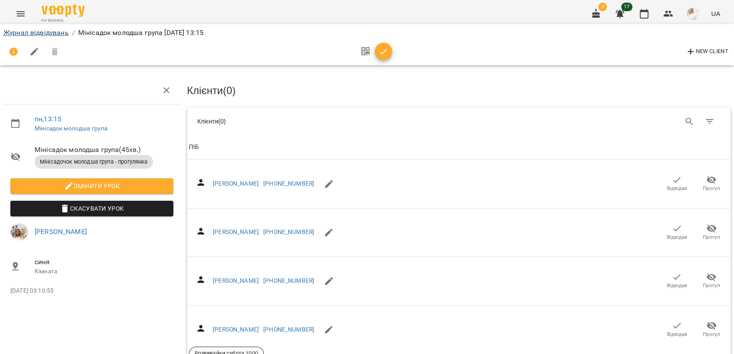 The height and width of the screenshot is (354, 734). I want to click on h3: Клієнти ( 0 ), so click(459, 91).